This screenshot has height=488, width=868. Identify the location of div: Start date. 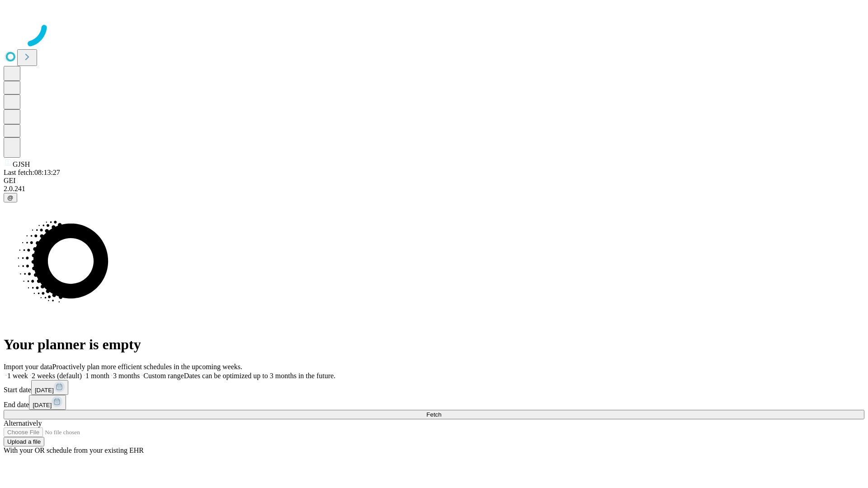
(434, 387).